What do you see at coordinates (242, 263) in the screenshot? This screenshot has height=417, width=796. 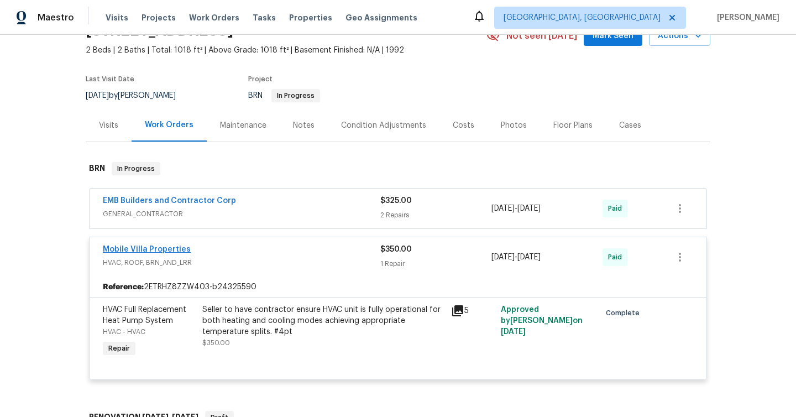 I see `span: HVAC, ROOF, BRN_AND_LRR` at bounding box center [242, 263].